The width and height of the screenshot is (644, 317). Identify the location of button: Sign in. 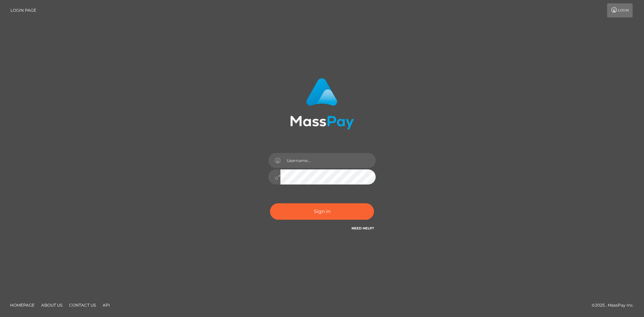
(322, 211).